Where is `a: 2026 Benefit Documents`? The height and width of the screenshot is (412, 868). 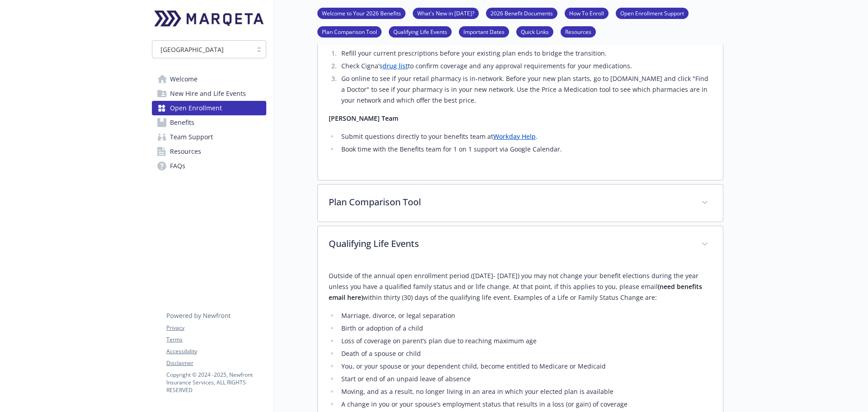
a: 2026 Benefit Documents is located at coordinates (522, 12).